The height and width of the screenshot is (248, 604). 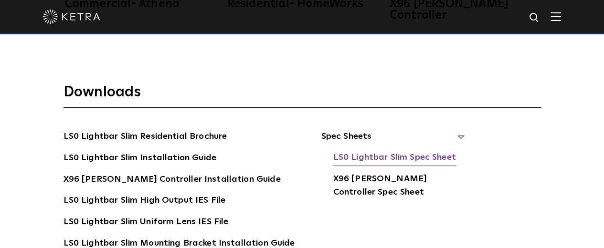 What do you see at coordinates (394, 158) in the screenshot?
I see `a: LS0 Lightbar Slim Spec Sheet` at bounding box center [394, 158].